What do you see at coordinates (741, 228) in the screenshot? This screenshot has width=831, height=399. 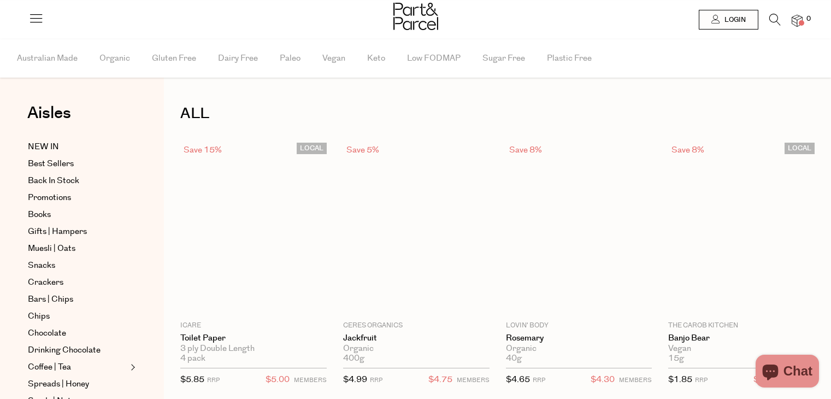 I see `img: Banjo Bear` at bounding box center [741, 228].